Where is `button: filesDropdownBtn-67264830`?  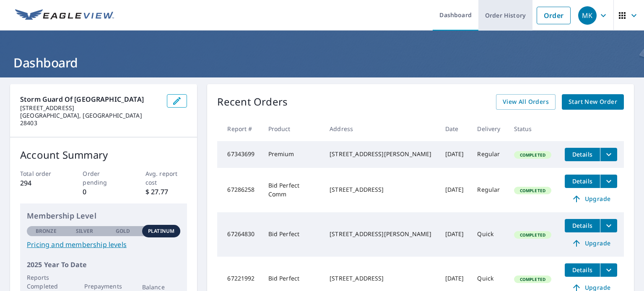 button: filesDropdownBtn-67264830 is located at coordinates (608, 226).